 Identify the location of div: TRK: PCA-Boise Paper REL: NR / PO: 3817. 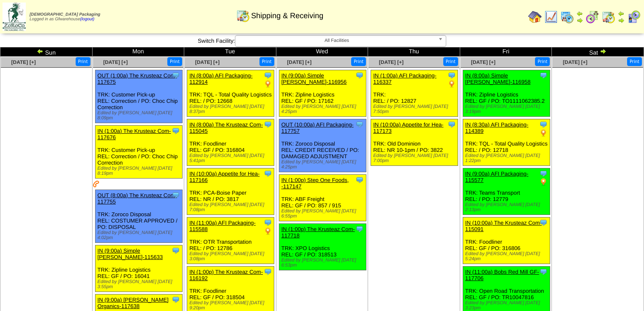
(231, 192).